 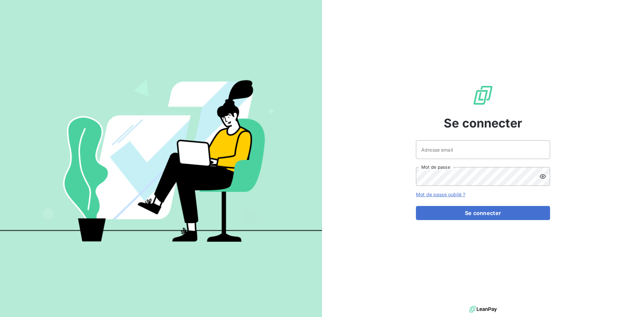 What do you see at coordinates (440, 194) in the screenshot?
I see `a: Mot de passe oublié ?` at bounding box center [440, 194].